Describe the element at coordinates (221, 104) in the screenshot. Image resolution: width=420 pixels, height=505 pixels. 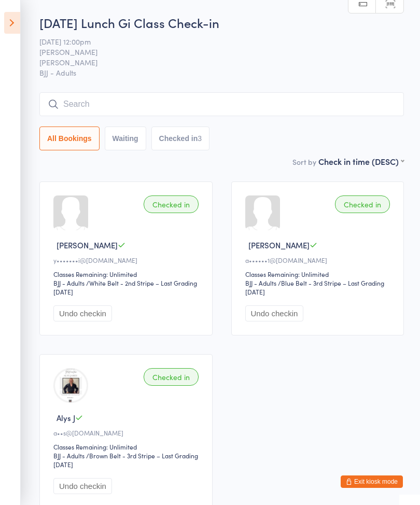
I see `input: Search` at that location.